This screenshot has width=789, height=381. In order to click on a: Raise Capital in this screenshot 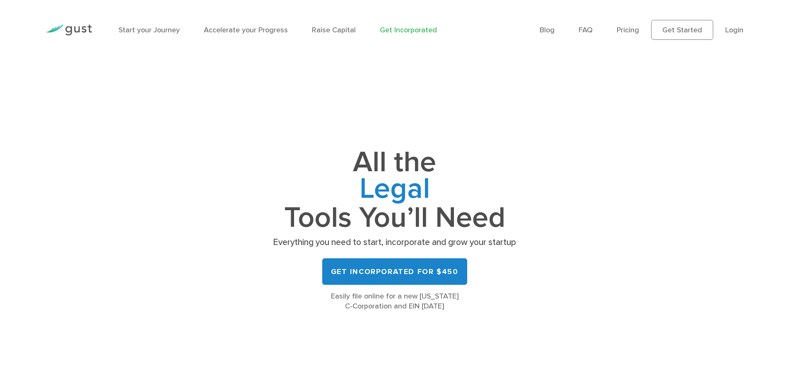, I will do `click(334, 30)`.